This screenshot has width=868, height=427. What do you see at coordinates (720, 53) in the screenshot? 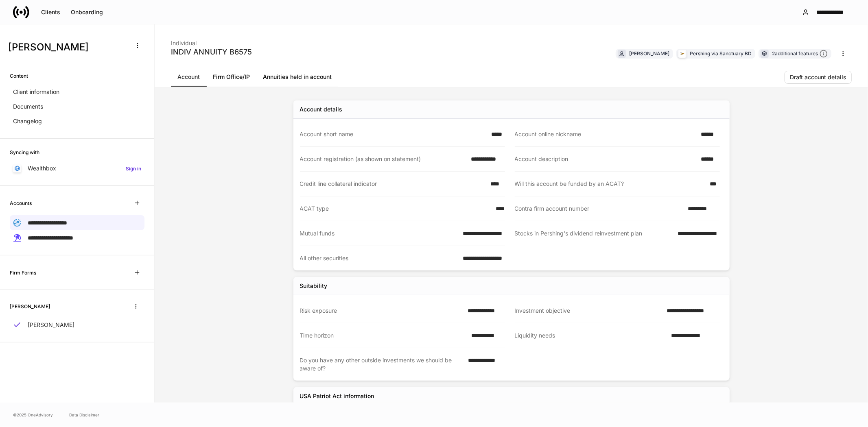
I see `div: Pershing via Sanctuary BD` at bounding box center [720, 53].